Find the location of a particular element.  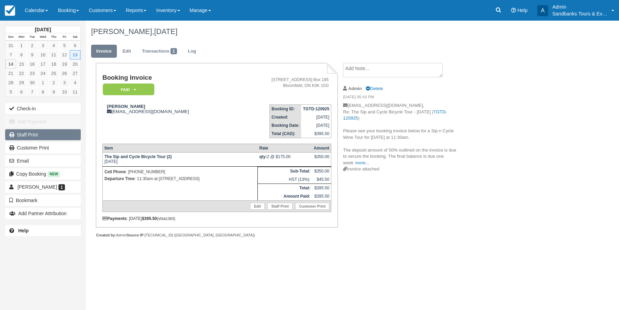

a: 19 is located at coordinates (64, 64).